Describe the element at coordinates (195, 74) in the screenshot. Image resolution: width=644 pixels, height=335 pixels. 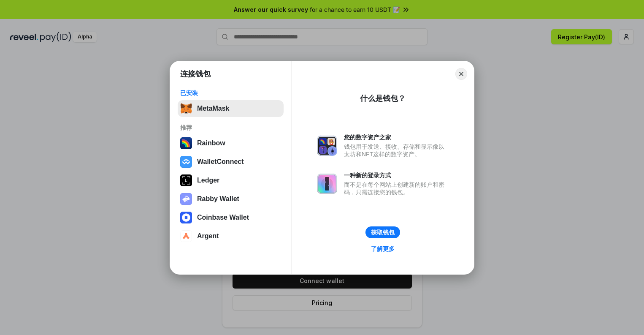
I see `h1: 连接钱包` at that location.